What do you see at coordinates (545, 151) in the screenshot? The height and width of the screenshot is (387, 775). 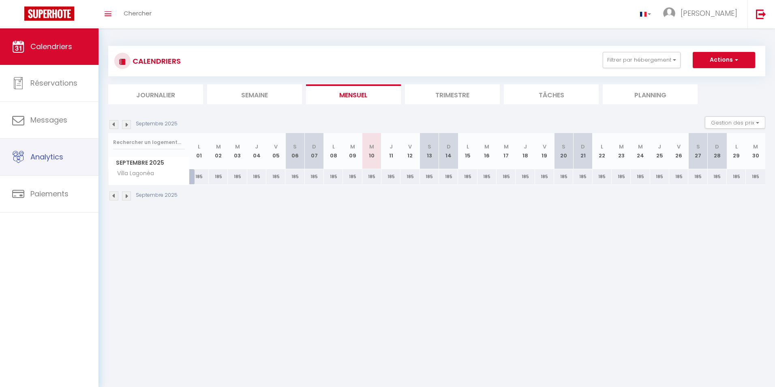 I see `th: 19` at bounding box center [545, 151].